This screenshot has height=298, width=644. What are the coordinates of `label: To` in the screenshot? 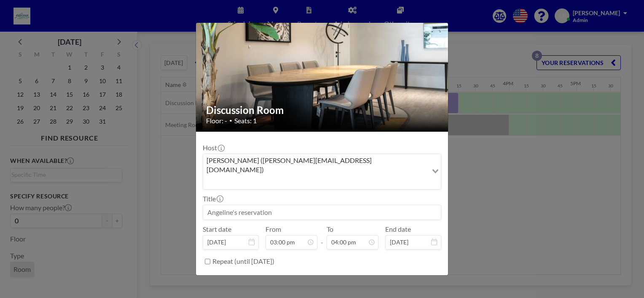 It's located at (330, 229).